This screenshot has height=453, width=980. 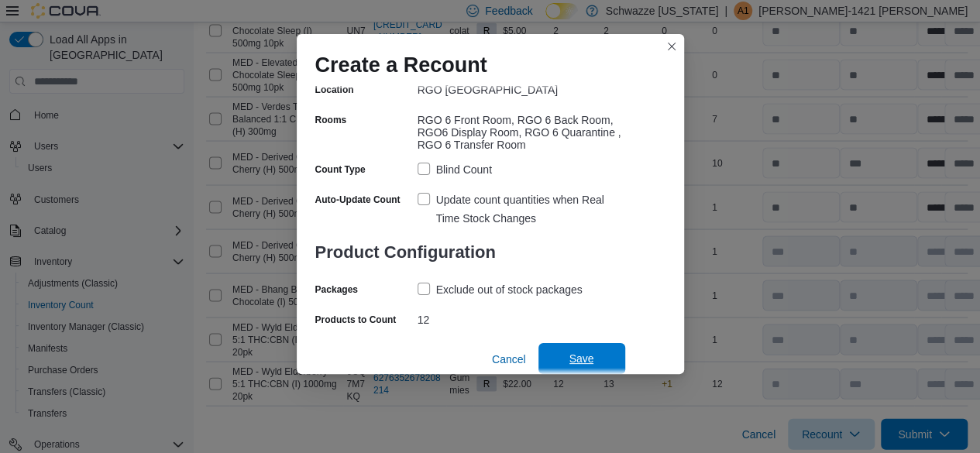 I want to click on label: Packages, so click(x=336, y=290).